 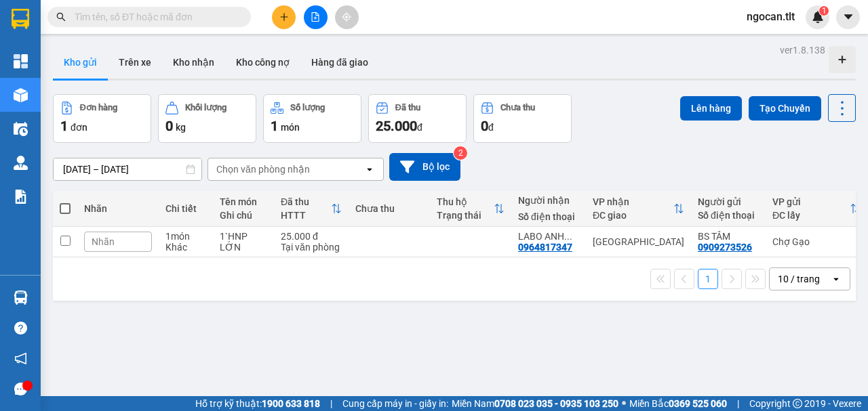 What do you see at coordinates (556, 404) in the screenshot?
I see `strong: 0708 023 035 - 0935 103 250` at bounding box center [556, 404].